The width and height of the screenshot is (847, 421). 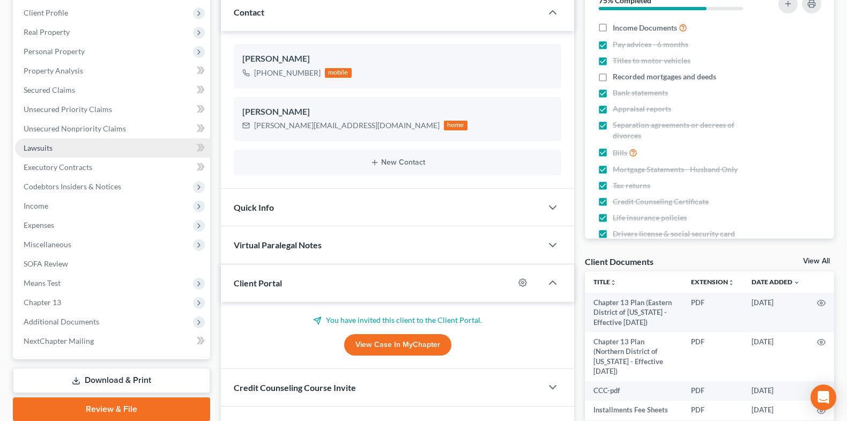 I want to click on span: Client Portal, so click(x=258, y=282).